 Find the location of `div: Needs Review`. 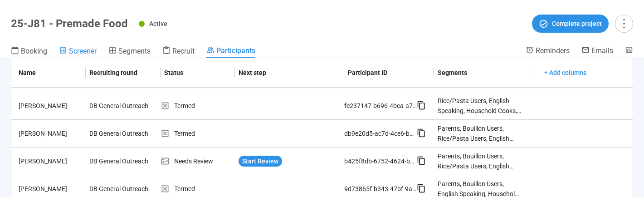

div: Needs Review is located at coordinates (198, 161).